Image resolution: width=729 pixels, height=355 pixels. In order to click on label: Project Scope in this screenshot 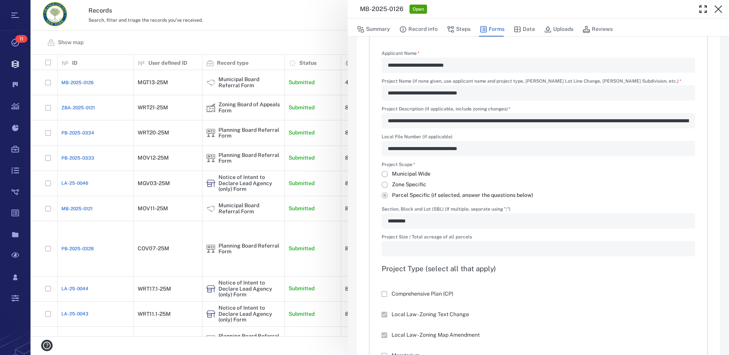, I will do `click(460, 165)`.